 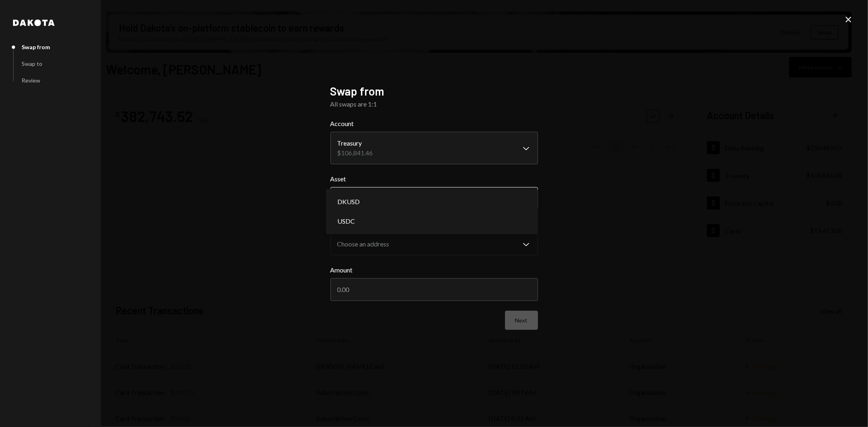 I want to click on label: Account, so click(x=434, y=123).